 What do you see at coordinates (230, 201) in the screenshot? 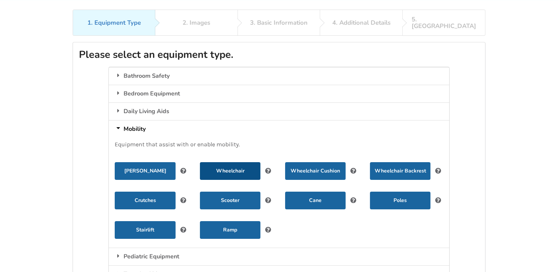
I see `button: Scooter` at bounding box center [230, 201].